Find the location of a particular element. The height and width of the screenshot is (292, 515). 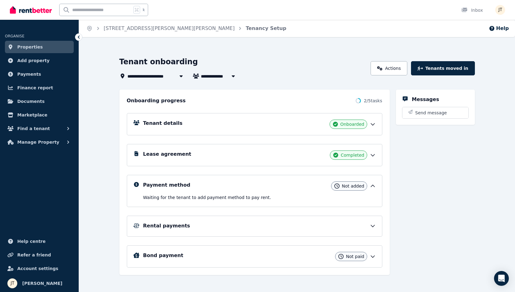

h5: Payment method is located at coordinates (167, 185).